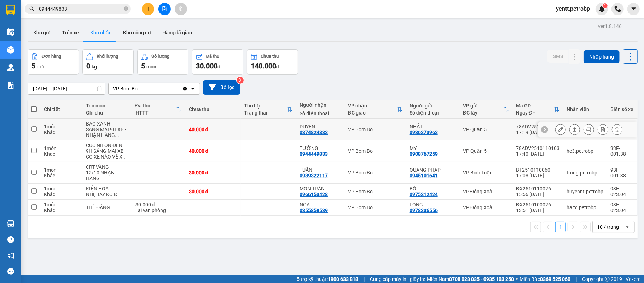 The width and height of the screenshot is (644, 283). I want to click on div: 12/10 NHẬN HÀNG, so click(107, 175).